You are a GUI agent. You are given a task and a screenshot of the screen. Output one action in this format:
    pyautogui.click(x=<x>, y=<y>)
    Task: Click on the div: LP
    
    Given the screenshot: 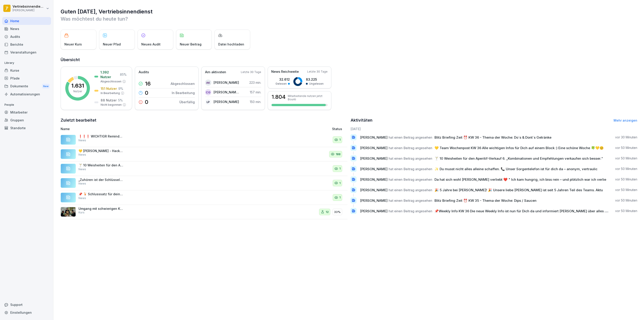 What is the action you would take?
    pyautogui.click(x=208, y=102)
    